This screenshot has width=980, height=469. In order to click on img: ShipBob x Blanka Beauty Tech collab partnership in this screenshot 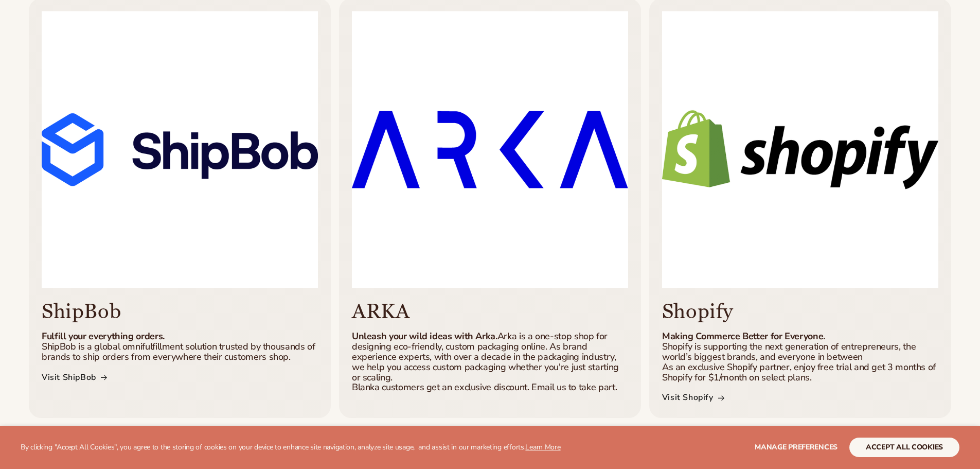, I will do `click(180, 149)`.